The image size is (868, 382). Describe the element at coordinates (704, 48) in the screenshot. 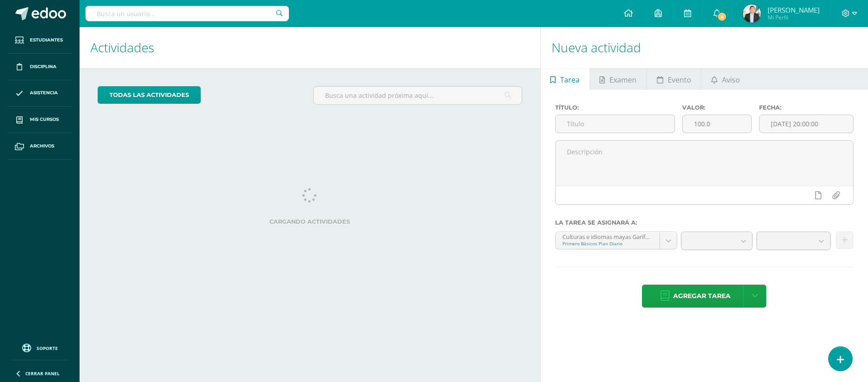

I see `h1: Nueva actividad` at that location.